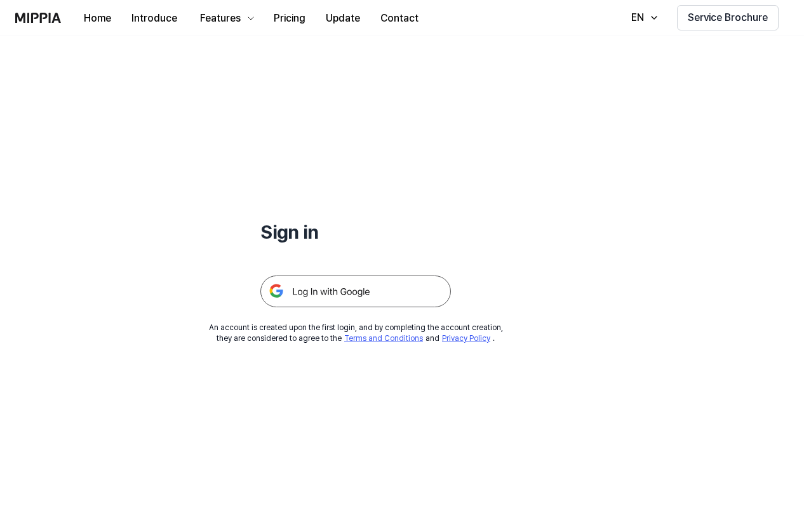 The height and width of the screenshot is (532, 804). I want to click on a: Service Brochure, so click(728, 18).